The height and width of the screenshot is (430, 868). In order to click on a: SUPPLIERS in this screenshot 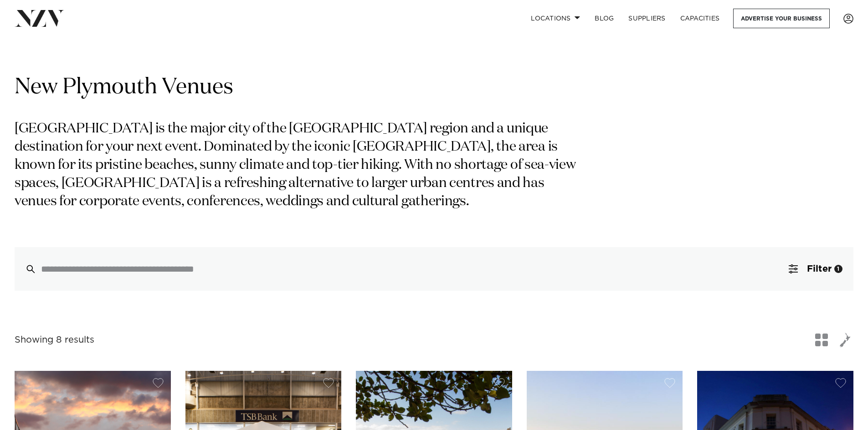, I will do `click(647, 18)`.